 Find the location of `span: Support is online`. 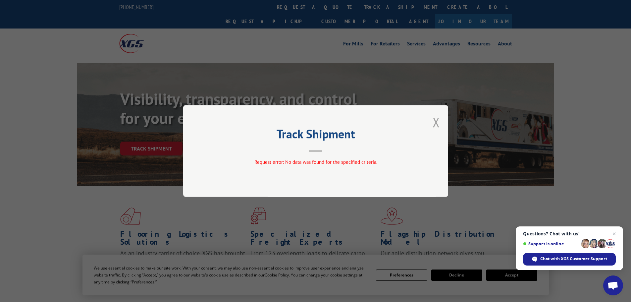

span: Support is online is located at coordinates (551, 244).